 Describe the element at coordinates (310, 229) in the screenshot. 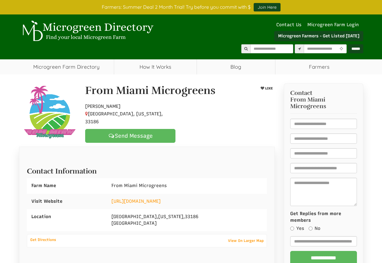

I see `input: No` at that location.